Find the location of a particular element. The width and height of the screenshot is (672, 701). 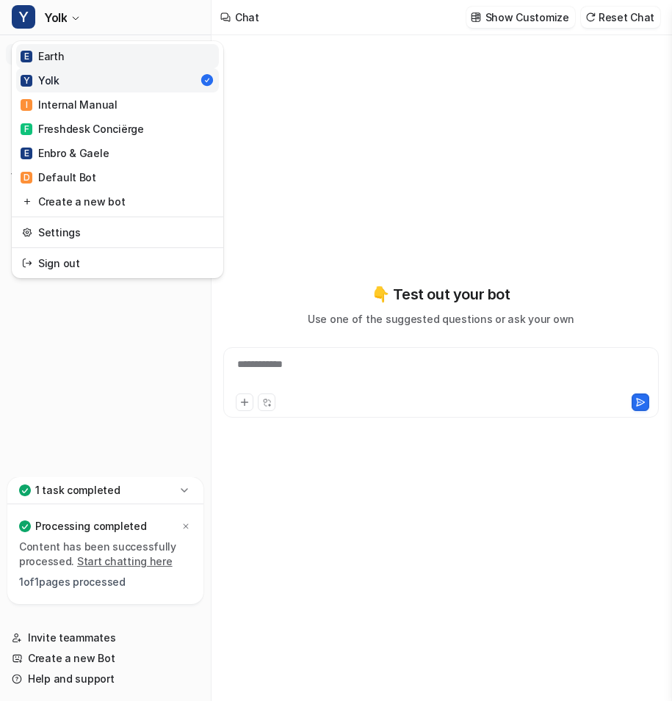

div: Enbro & Gaele is located at coordinates (65, 153).